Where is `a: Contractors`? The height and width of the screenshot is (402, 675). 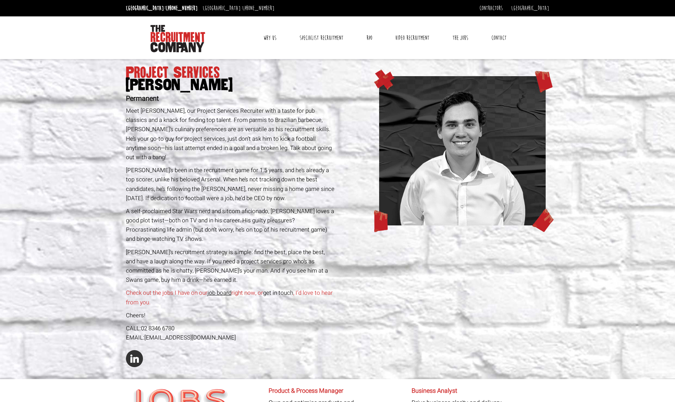
a: Contractors is located at coordinates (491, 8).